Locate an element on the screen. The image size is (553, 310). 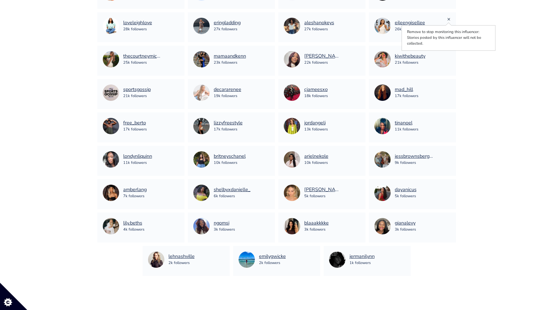
div: free_berto is located at coordinates (135, 123).